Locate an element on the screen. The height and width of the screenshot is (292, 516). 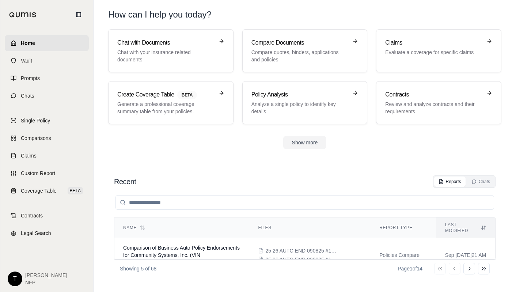
a: Custom Report is located at coordinates (47, 173).